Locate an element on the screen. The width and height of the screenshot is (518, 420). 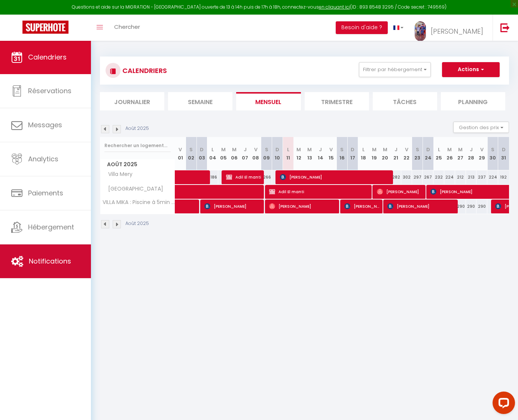
li: Trimestre is located at coordinates (337, 101).